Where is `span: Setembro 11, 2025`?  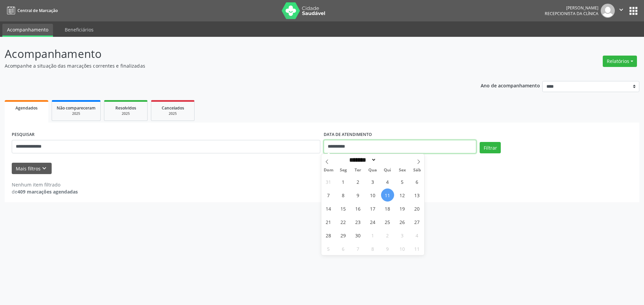
span: Setembro 11, 2025 is located at coordinates (387, 195).